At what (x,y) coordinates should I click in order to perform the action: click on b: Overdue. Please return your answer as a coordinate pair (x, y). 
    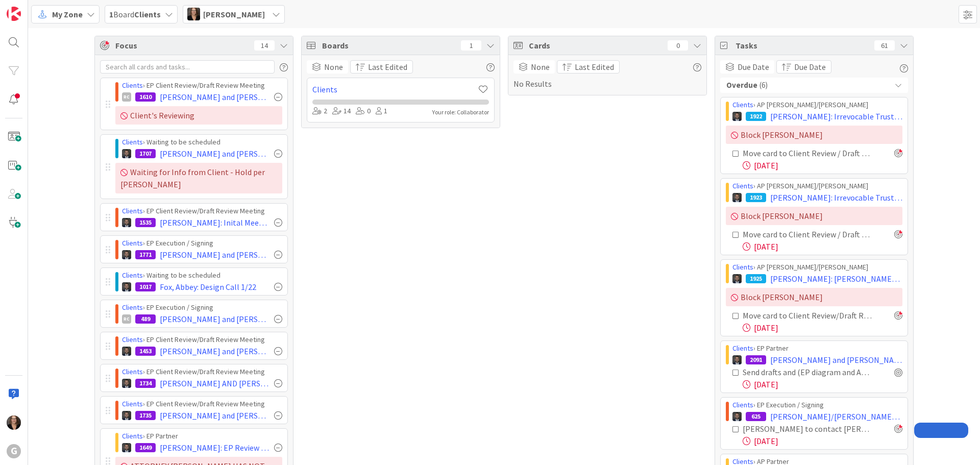
    Looking at the image, I should click on (742, 85).